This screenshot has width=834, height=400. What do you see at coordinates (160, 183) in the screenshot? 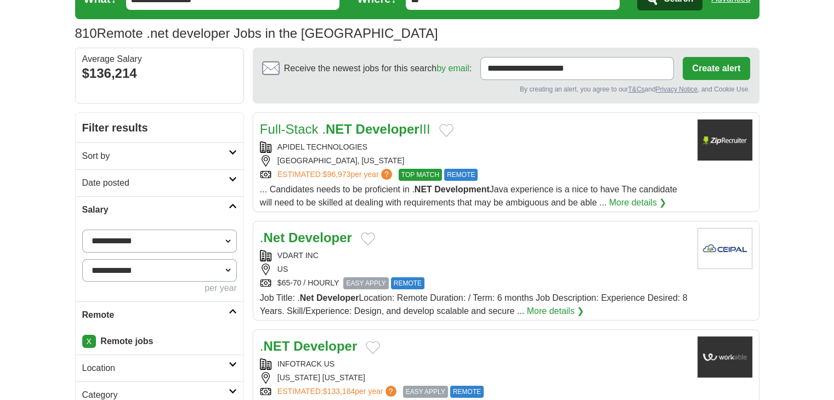
I see `a: Date posted` at bounding box center [160, 183].